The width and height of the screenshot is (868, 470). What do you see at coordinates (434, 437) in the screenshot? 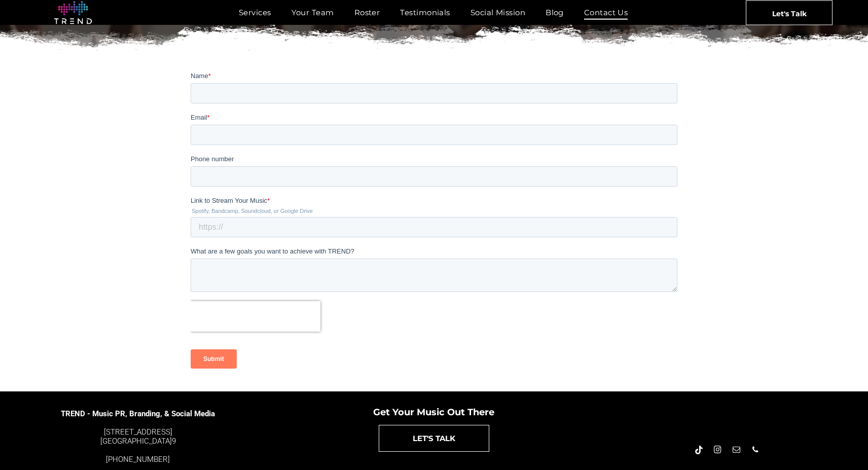
I see `span: LET'S TALK` at bounding box center [434, 437].